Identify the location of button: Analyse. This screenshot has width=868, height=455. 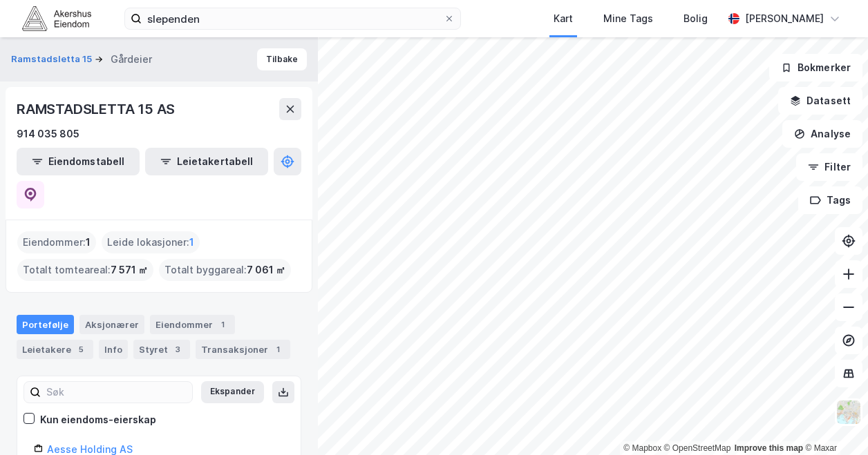
(822, 134).